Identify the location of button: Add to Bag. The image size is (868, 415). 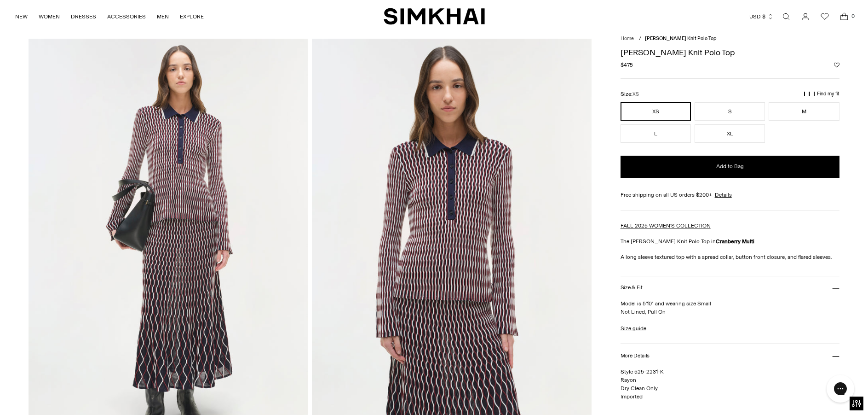
(730, 167).